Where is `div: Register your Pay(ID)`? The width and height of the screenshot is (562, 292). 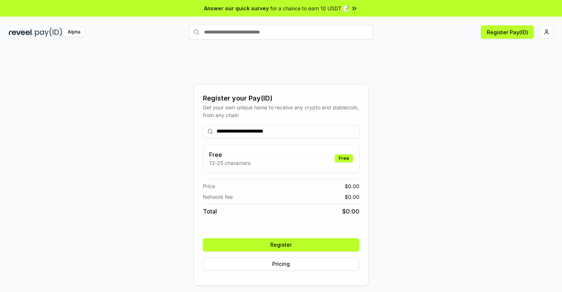
div: Register your Pay(ID) is located at coordinates (281, 98).